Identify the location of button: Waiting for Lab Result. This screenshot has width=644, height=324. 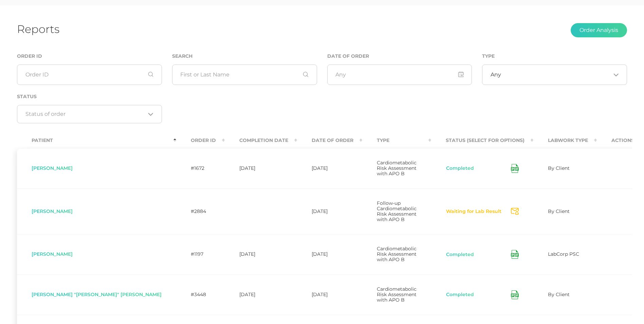
(474, 212).